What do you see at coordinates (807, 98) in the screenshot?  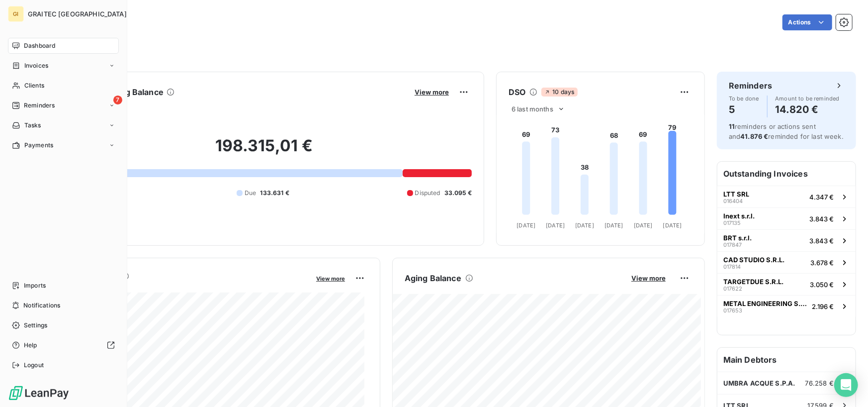 I see `span: Amount to be reminded` at bounding box center [807, 98].